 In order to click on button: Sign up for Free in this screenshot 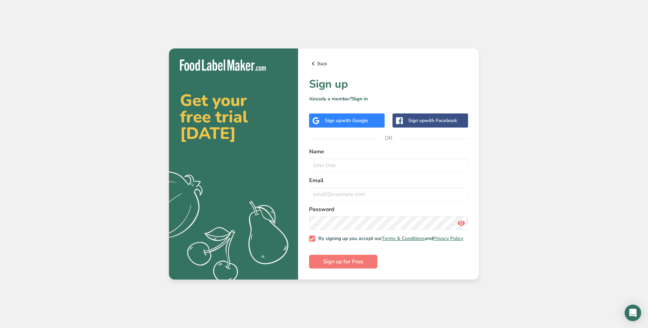, I will do `click(343, 261)`.